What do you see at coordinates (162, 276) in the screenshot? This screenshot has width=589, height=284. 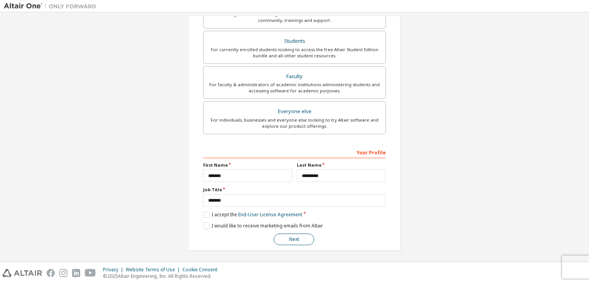 I see `p: © 2025 Altair Engineering, Inc. All Rights Reserved.` at bounding box center [162, 276].